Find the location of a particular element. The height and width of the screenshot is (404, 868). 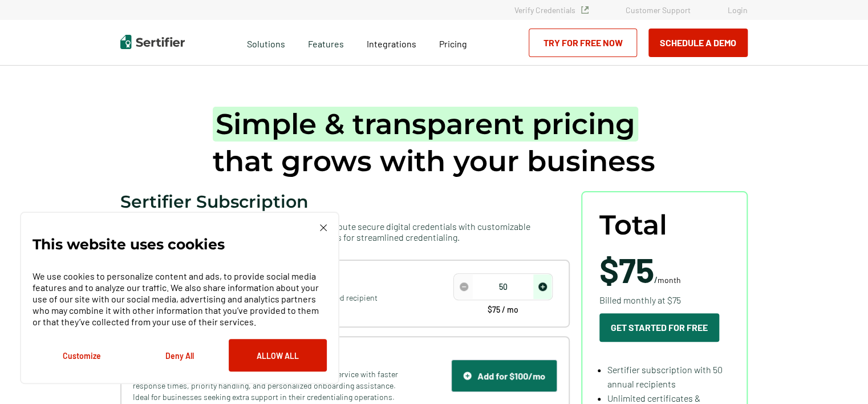

span: increase number is located at coordinates (542, 286).